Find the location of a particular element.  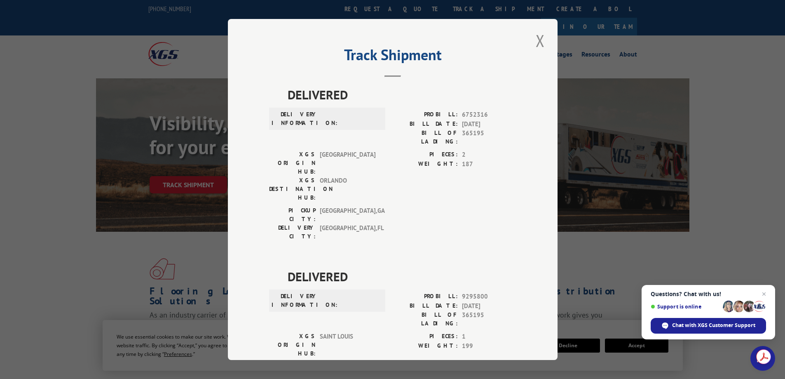

span: 2 is located at coordinates (489, 155).